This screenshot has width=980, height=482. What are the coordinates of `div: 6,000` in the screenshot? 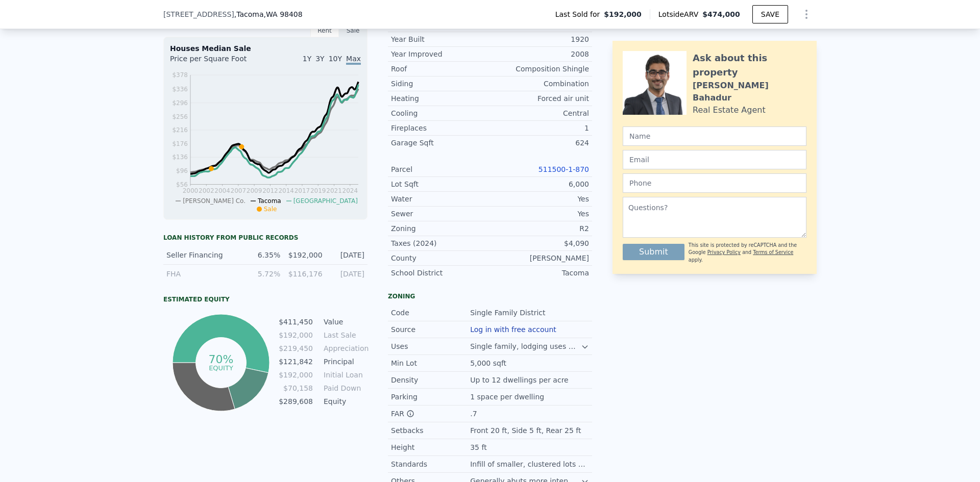 It's located at (540, 184).